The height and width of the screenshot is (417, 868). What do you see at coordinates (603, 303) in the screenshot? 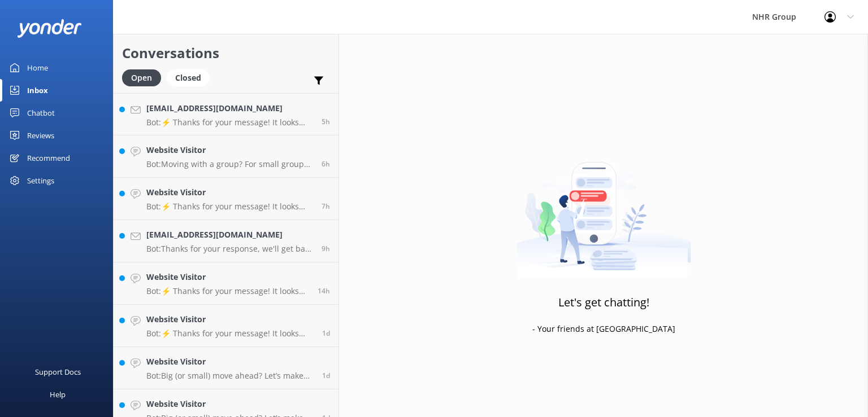
I see `h3: Let's get chatting!` at bounding box center [603, 303].